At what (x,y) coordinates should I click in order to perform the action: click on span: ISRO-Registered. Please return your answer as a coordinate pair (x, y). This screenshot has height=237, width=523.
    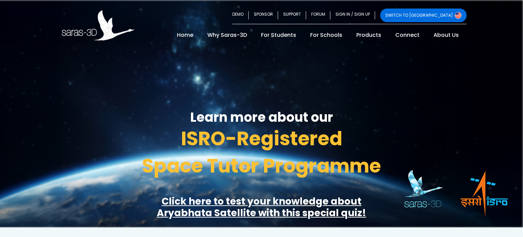
    Looking at the image, I should click on (262, 139).